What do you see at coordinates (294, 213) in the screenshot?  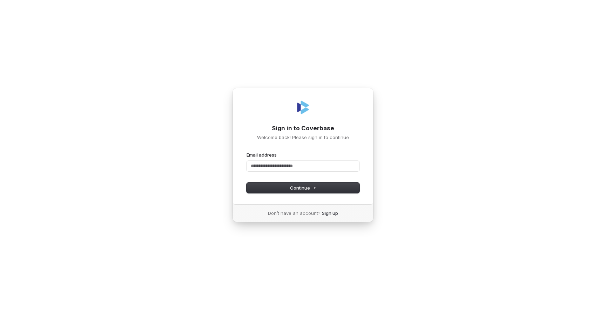 I see `span: Don’t have an account?` at bounding box center [294, 213].